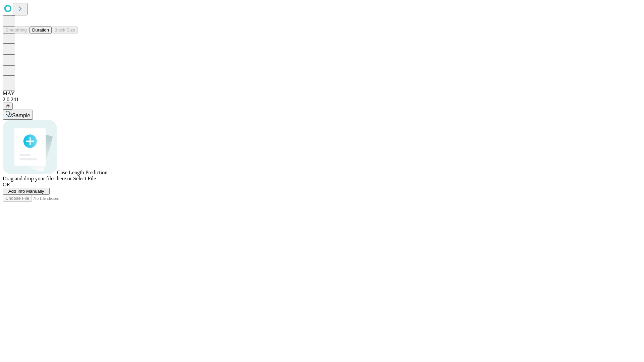  I want to click on button: Add Info Manually, so click(26, 191).